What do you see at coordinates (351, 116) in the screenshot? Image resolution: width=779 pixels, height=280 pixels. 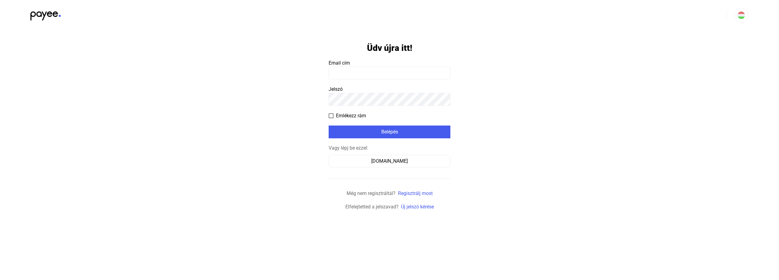 I see `span: Emlékezz rám` at bounding box center [351, 116].